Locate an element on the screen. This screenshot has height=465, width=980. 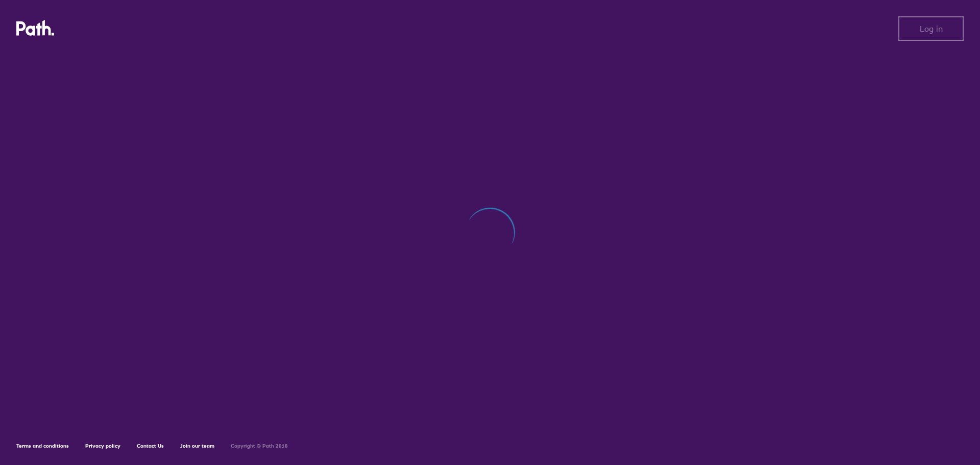
button: Log in is located at coordinates (931, 29).